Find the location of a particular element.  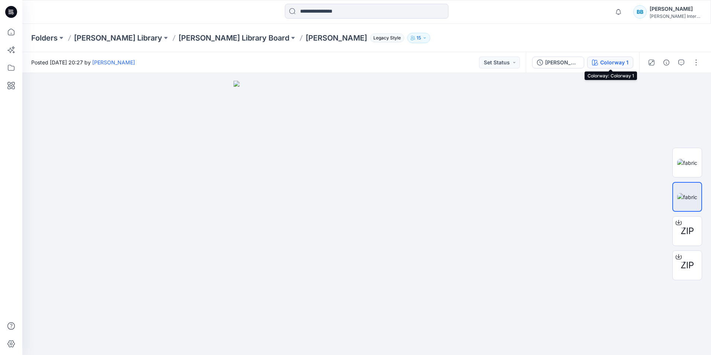

span: Legacy Style is located at coordinates (387, 38).